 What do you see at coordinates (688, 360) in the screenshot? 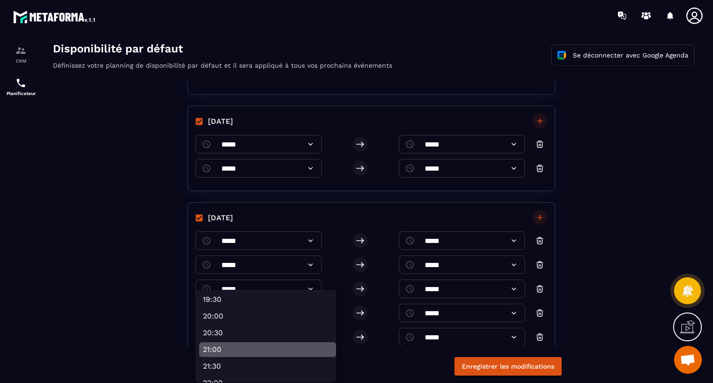
I see `a: Ouvrir le chat` at bounding box center [688, 360].